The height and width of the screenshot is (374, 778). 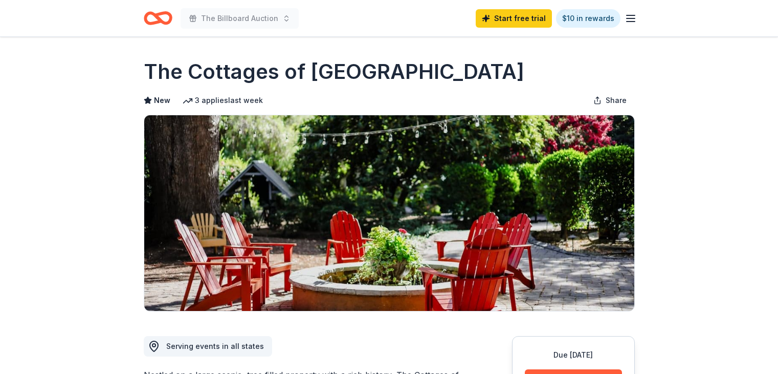 I want to click on span: The Billboard Auction, so click(x=240, y=18).